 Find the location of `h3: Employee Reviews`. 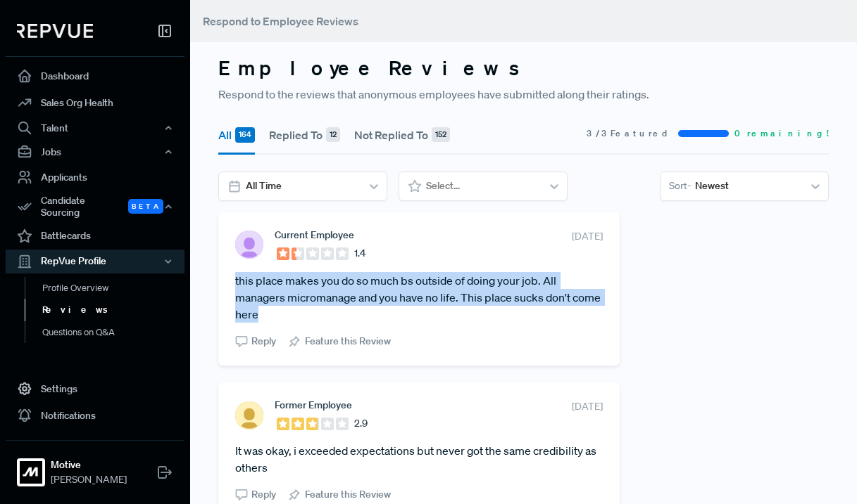

h3: Employee Reviews is located at coordinates (523, 69).